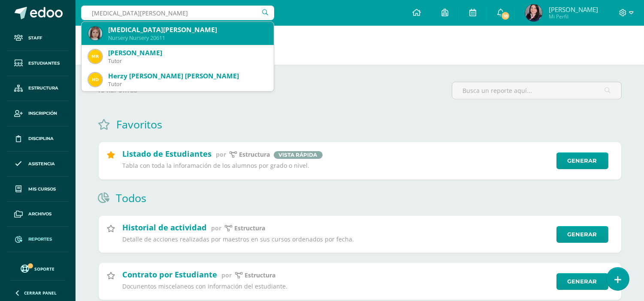 The width and height of the screenshot is (644, 301). What do you see at coordinates (42, 189) in the screenshot?
I see `span: Mis cursos` at bounding box center [42, 189].